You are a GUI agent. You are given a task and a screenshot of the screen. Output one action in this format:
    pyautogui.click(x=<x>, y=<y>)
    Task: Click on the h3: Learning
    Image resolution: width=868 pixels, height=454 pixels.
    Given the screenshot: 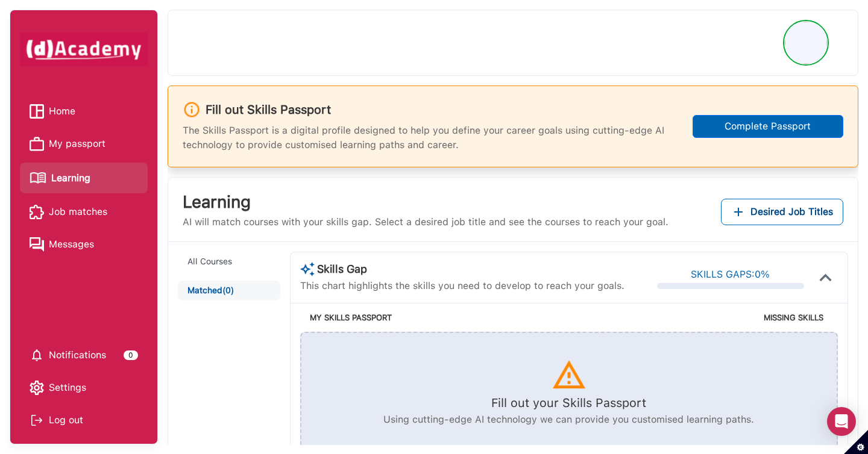 What is the action you would take?
    pyautogui.click(x=425, y=202)
    